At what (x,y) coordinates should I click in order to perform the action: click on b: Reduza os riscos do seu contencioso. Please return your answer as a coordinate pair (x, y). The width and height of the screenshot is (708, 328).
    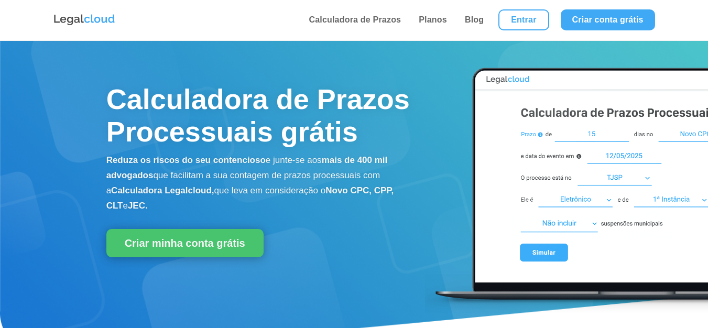
    Looking at the image, I should click on (186, 160).